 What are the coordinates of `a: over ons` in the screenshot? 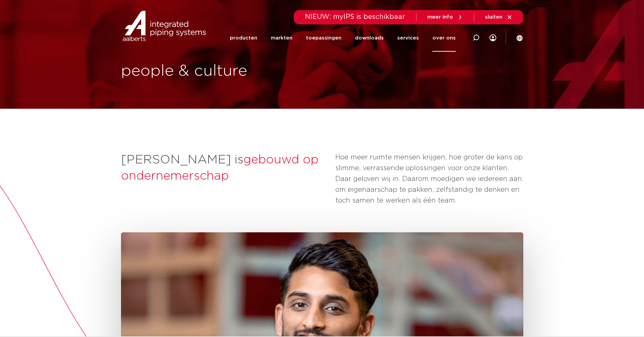 It's located at (444, 38).